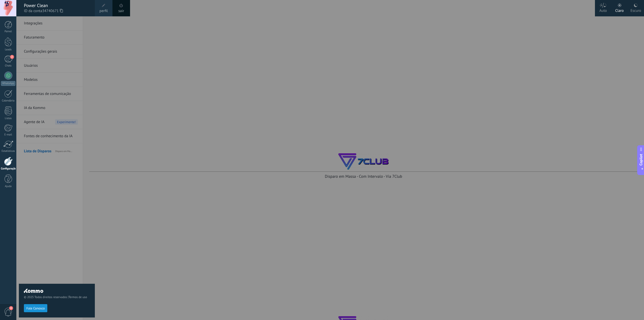 The width and height of the screenshot is (644, 320). What do you see at coordinates (8, 118) in the screenshot?
I see `div: Listas` at bounding box center [8, 118].